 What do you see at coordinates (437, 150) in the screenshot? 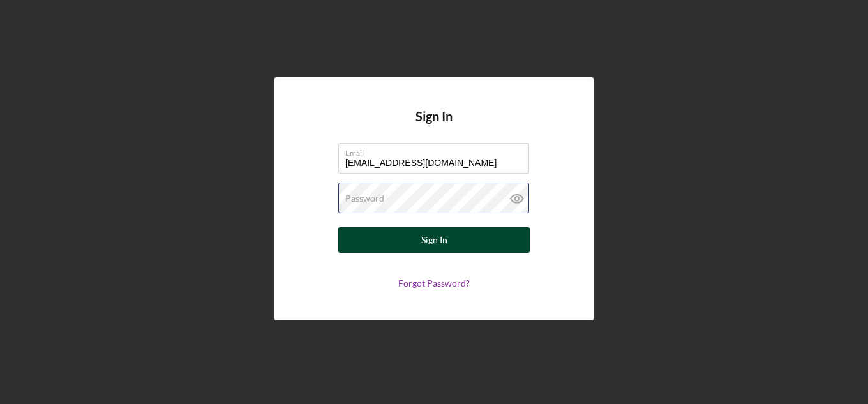
I see `label: Email` at bounding box center [437, 150].